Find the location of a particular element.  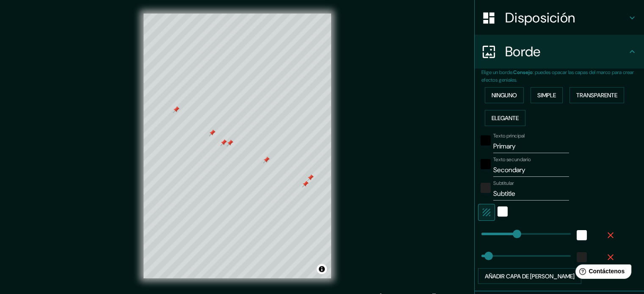

font: Ninguno is located at coordinates (505, 95).